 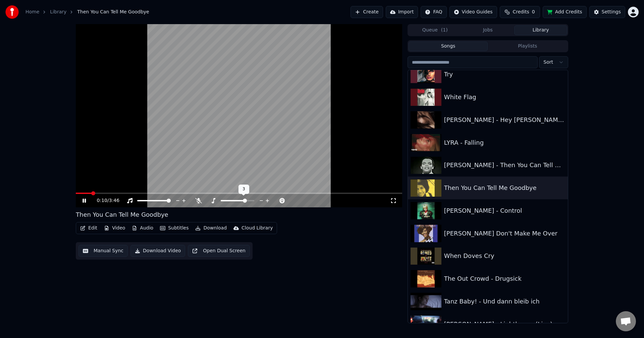 What do you see at coordinates (158, 251) in the screenshot?
I see `button: Download Video` at bounding box center [158, 251].